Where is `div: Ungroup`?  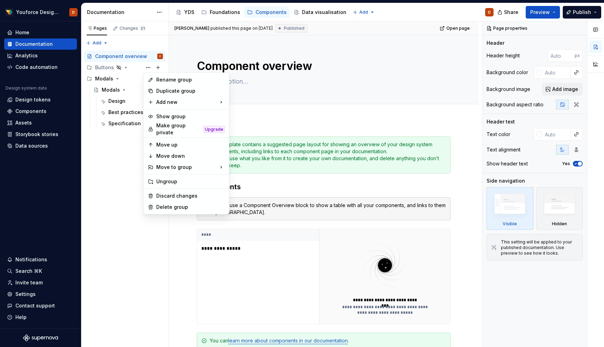 div: Ungroup is located at coordinates (190, 181).